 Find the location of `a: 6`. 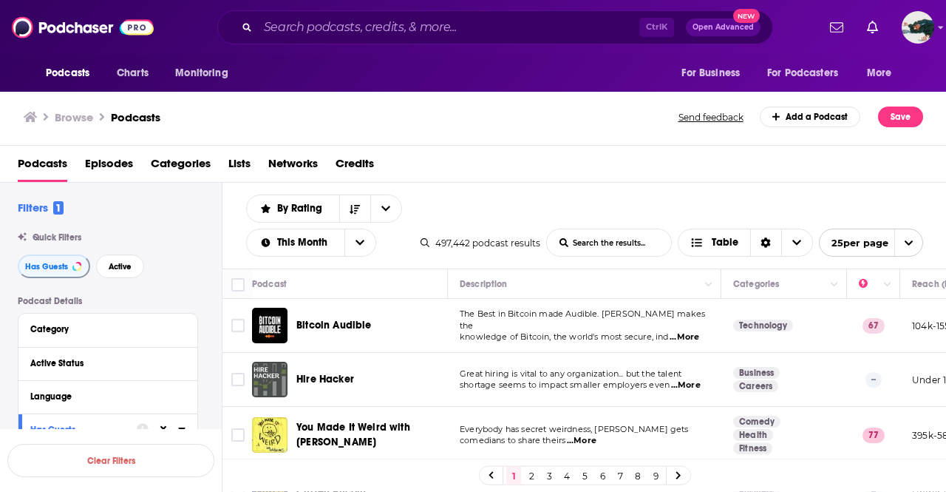

a: 6 is located at coordinates (602, 475).